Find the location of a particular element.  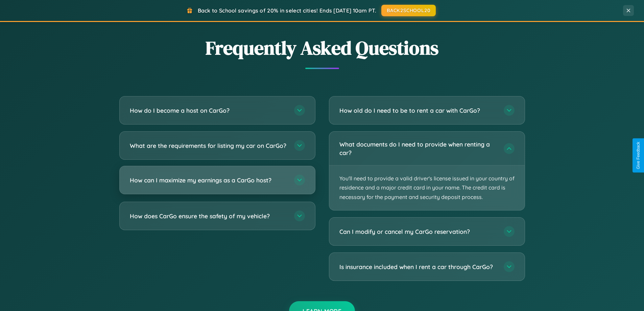

h3: Can I modify or cancel my CarGo reservation? is located at coordinates (418, 231).